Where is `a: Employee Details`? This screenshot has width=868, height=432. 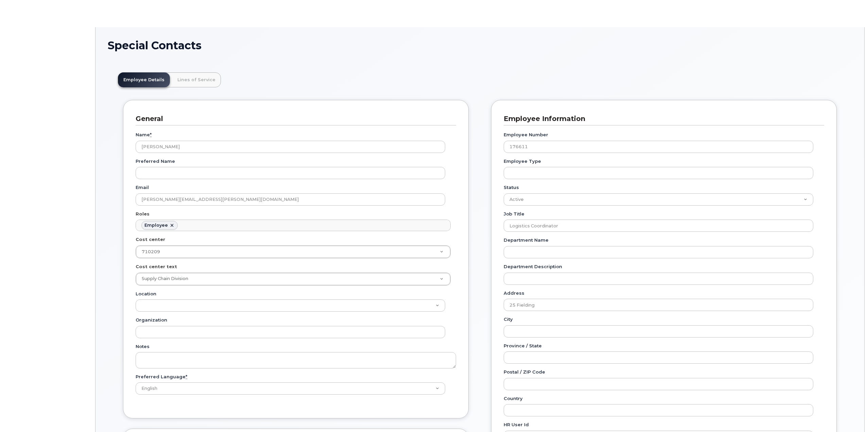 a: Employee Details is located at coordinates (144, 80).